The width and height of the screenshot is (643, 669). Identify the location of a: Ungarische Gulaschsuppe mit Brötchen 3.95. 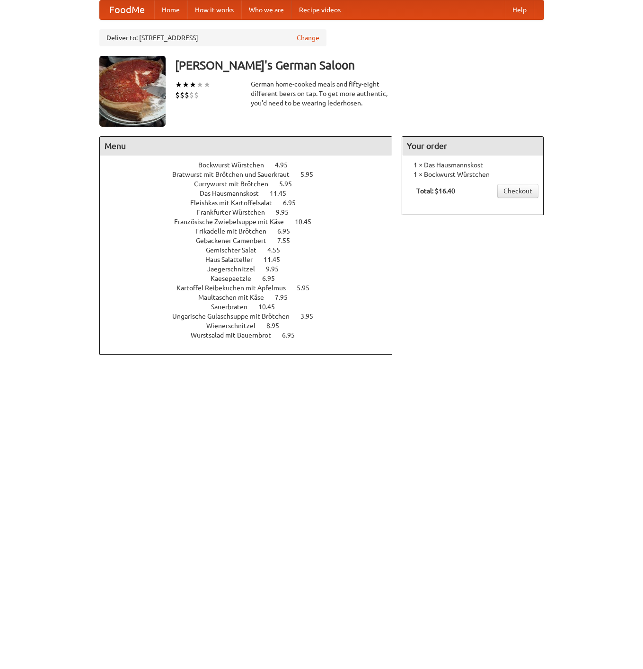
(251, 316).